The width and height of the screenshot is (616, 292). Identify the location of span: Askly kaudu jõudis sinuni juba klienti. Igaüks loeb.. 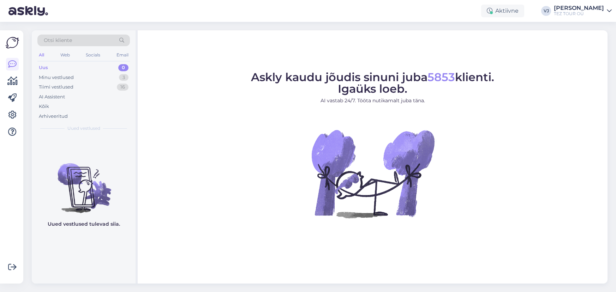
(372, 83).